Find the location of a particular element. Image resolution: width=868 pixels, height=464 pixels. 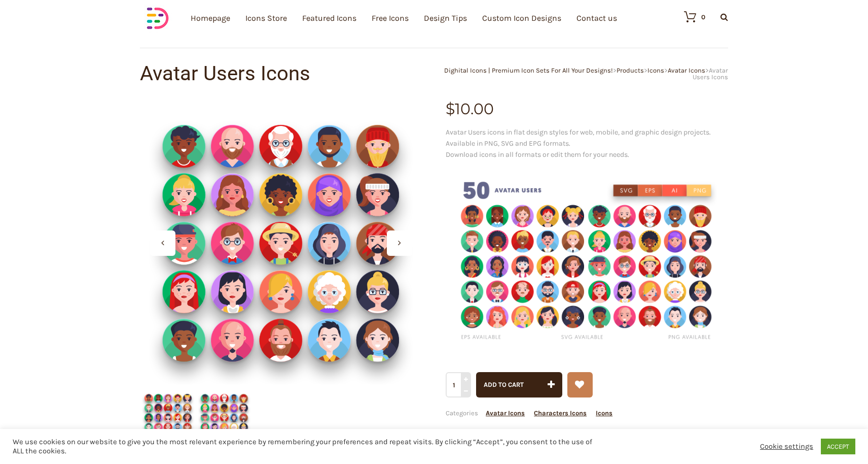

img: AvatarUsers Icons Cover is located at coordinates (224, 417).